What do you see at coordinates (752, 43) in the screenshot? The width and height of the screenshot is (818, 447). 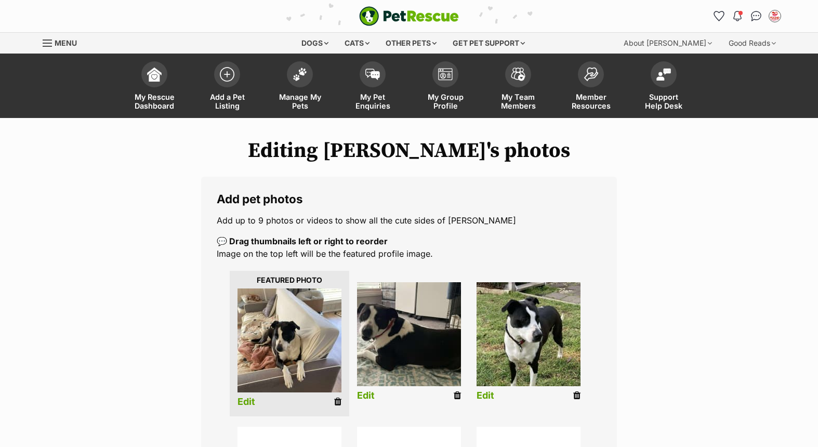 I see `div: Good Reads` at bounding box center [752, 43].